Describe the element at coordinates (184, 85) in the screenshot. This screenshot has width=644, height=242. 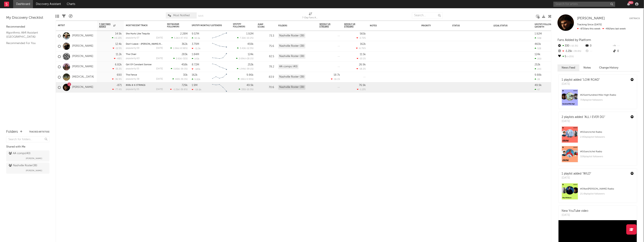
I see `div: 729k` at that location.